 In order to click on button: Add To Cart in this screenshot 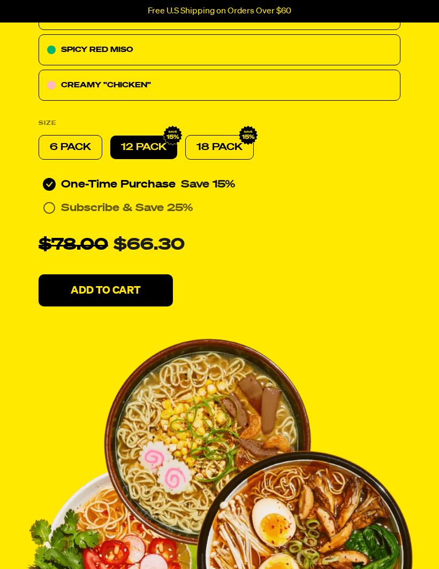, I will do `click(106, 290)`.